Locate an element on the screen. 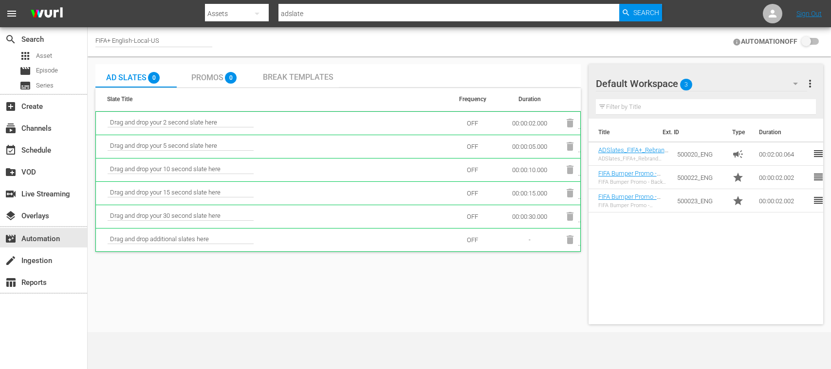 The height and width of the screenshot is (369, 831). td: 00:00:10.000 is located at coordinates (529, 170).